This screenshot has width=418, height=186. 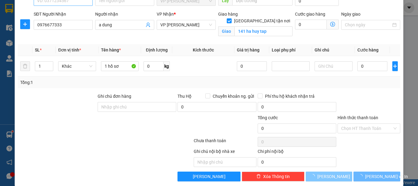 I want to click on span: VP Hà Tĩnh, so click(x=186, y=25).